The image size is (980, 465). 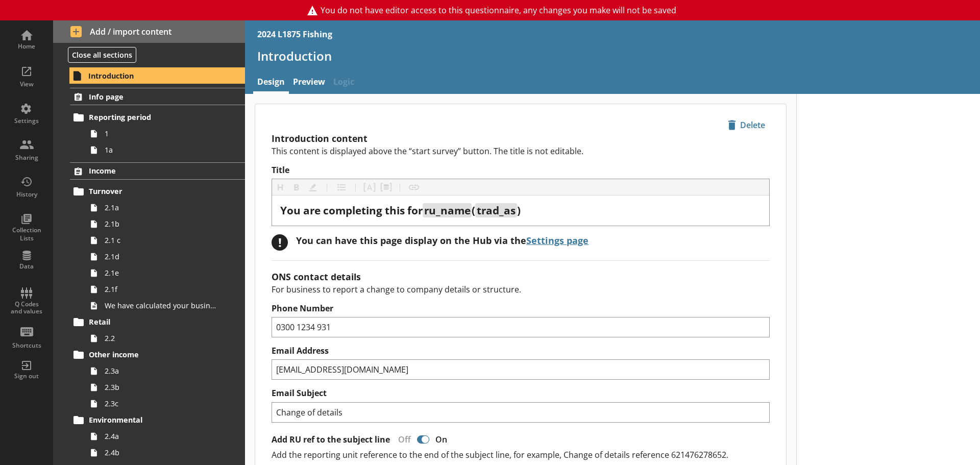 What do you see at coordinates (27, 266) in the screenshot?
I see `div: Data` at bounding box center [27, 266].